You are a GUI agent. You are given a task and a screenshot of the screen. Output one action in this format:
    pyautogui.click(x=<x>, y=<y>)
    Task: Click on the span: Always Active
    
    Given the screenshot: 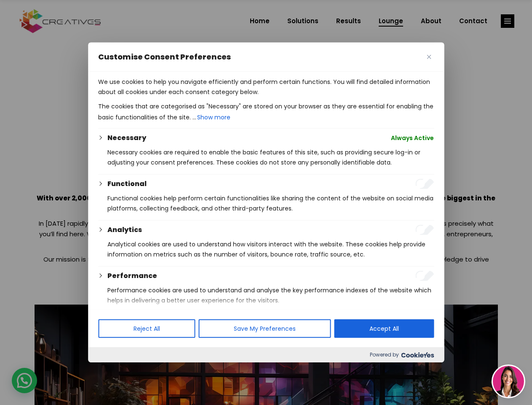 What is the action you would take?
    pyautogui.click(x=412, y=138)
    